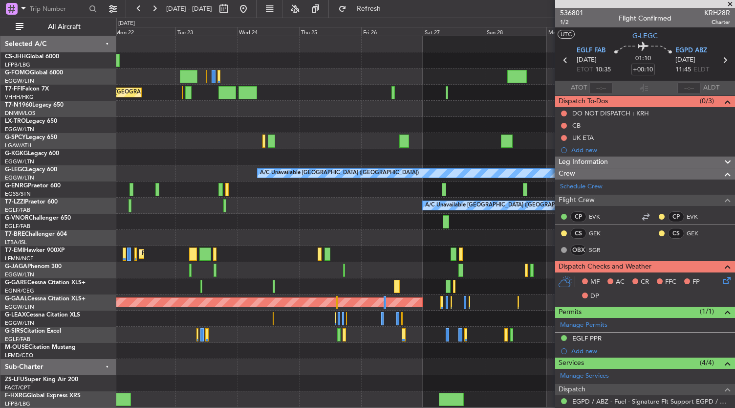 Image resolution: width=735 pixels, height=408 pixels. I want to click on span: Permits, so click(570, 312).